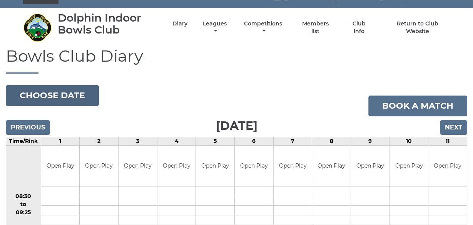 This screenshot has height=225, width=473. What do you see at coordinates (292, 141) in the screenshot?
I see `td: 7` at bounding box center [292, 141].